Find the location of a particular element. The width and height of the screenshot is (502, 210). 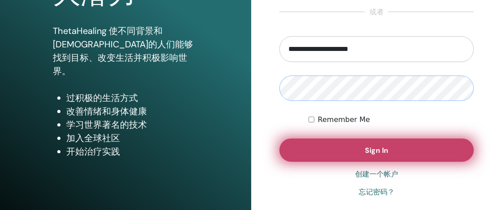

li: 加入全球社区 is located at coordinates (132, 138).